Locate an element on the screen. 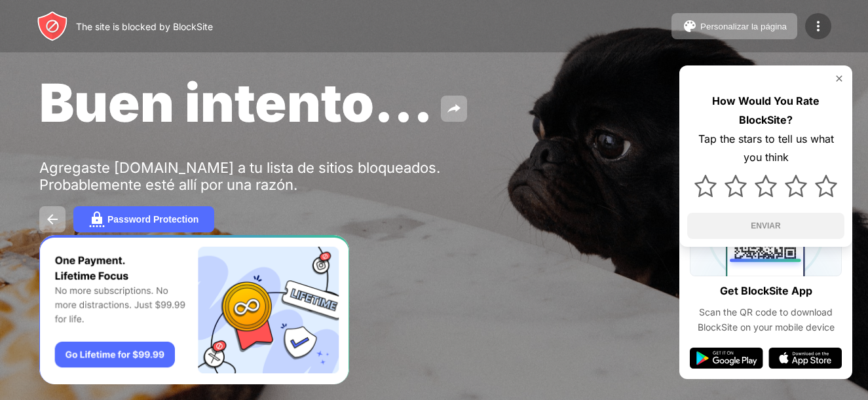 Image resolution: width=868 pixels, height=400 pixels. div: Password Protection is located at coordinates (153, 220).